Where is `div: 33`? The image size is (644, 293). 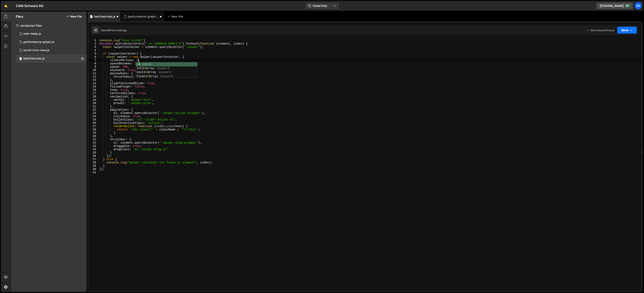
div: 33 is located at coordinates (94, 146).